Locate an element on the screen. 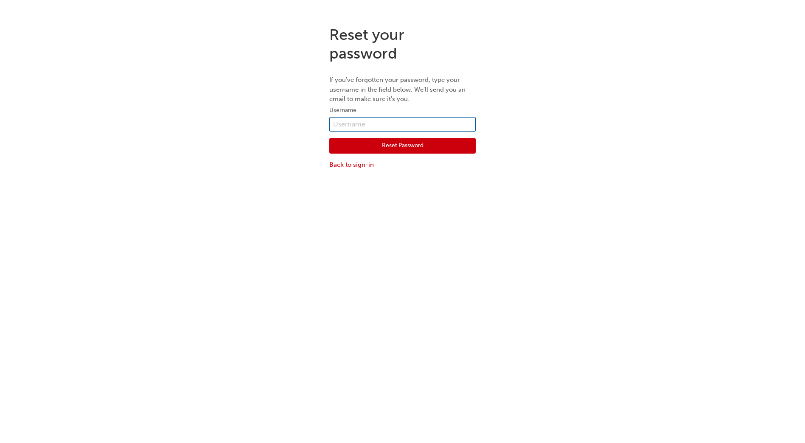 This screenshot has width=805, height=443. button: Reset Password is located at coordinates (402, 146).